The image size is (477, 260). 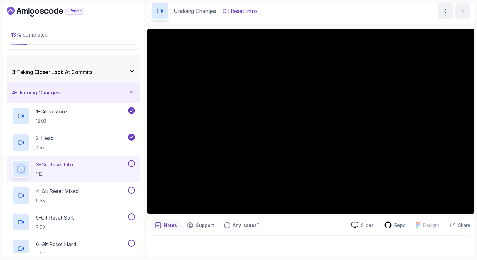 I want to click on p: 5 - Git Reset Soft, so click(x=55, y=218).